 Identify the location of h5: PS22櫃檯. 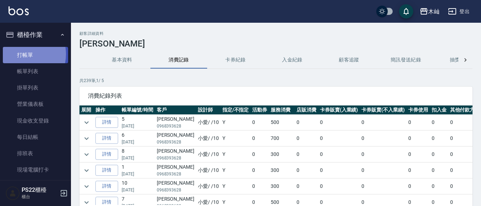
(40, 190).